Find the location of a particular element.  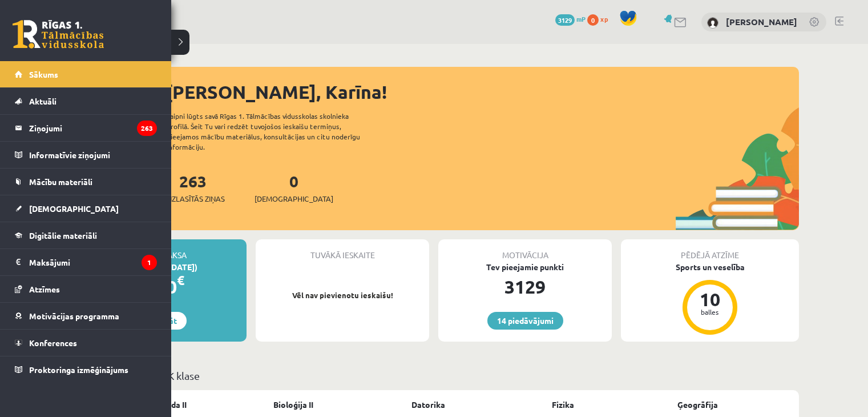

span: Konferences is located at coordinates (53, 342).